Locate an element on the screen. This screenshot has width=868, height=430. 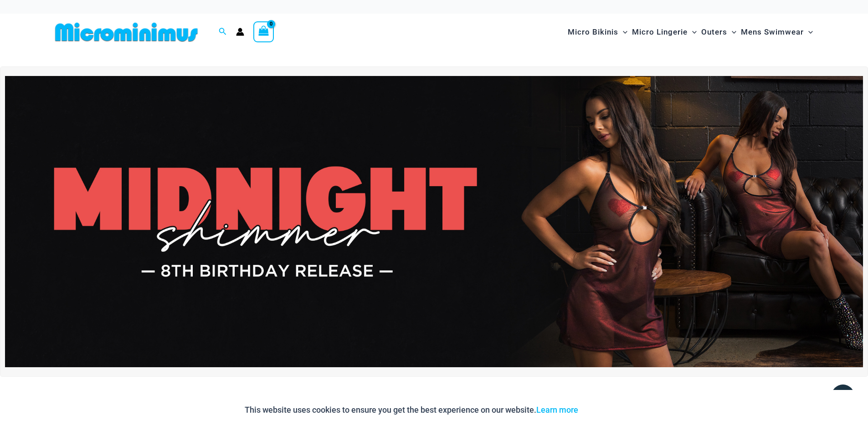
span: Micro Lingerie is located at coordinates (660, 32).